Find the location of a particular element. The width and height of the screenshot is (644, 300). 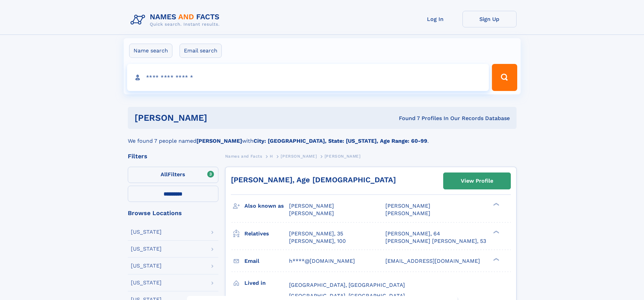

a: Names and Facts is located at coordinates (244, 156).